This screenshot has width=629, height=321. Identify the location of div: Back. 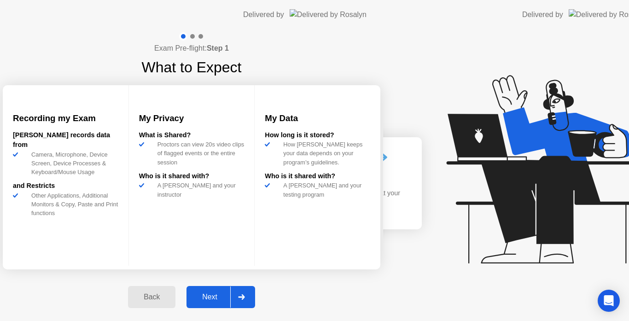
(152, 297).